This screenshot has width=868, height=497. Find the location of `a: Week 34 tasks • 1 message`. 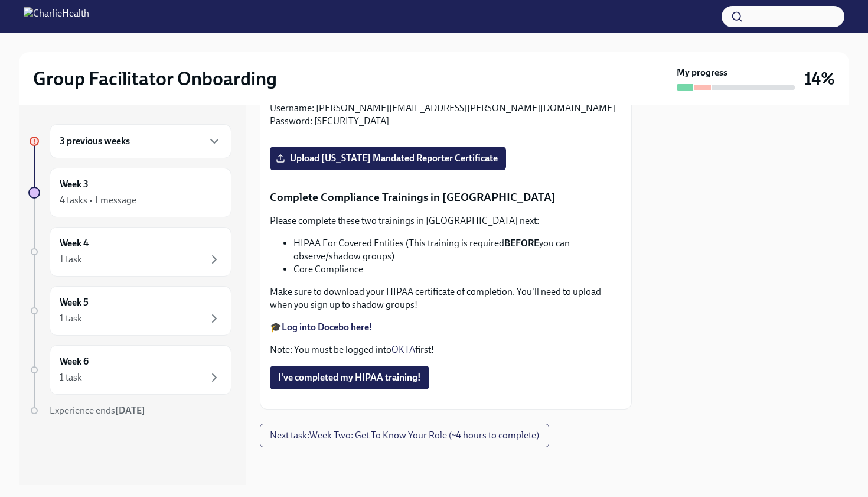

a: Week 34 tasks • 1 message is located at coordinates (130, 192).